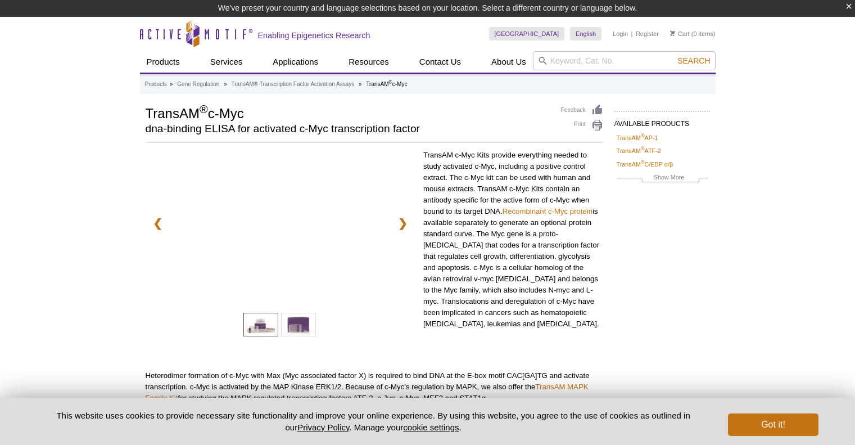  What do you see at coordinates (639, 151) in the screenshot?
I see `a: TransAM®ATF-2` at bounding box center [639, 151].